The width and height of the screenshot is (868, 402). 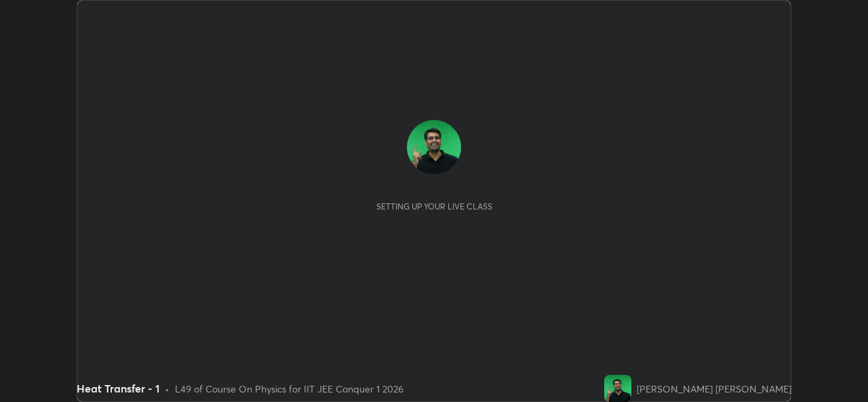 What do you see at coordinates (289, 388) in the screenshot?
I see `div: L49 of Course On Physics for IIT JEE Conquer 1 2026` at bounding box center [289, 388].